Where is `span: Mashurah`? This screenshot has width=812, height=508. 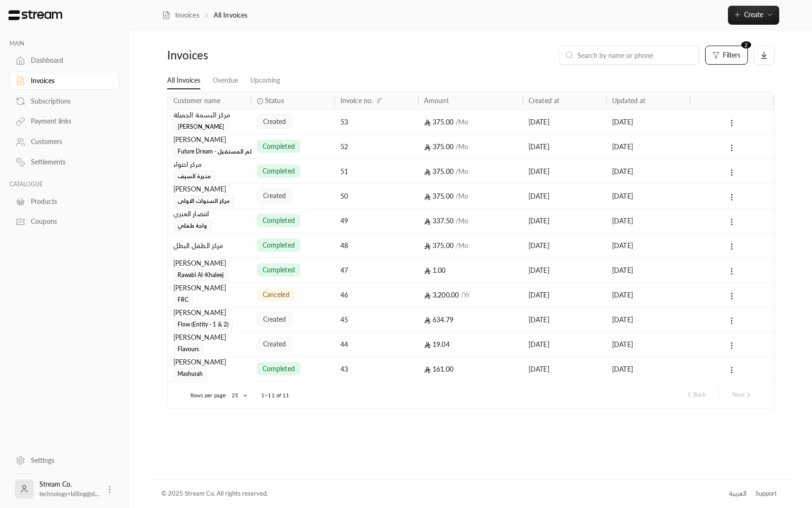
span: Mashurah is located at coordinates (190, 374).